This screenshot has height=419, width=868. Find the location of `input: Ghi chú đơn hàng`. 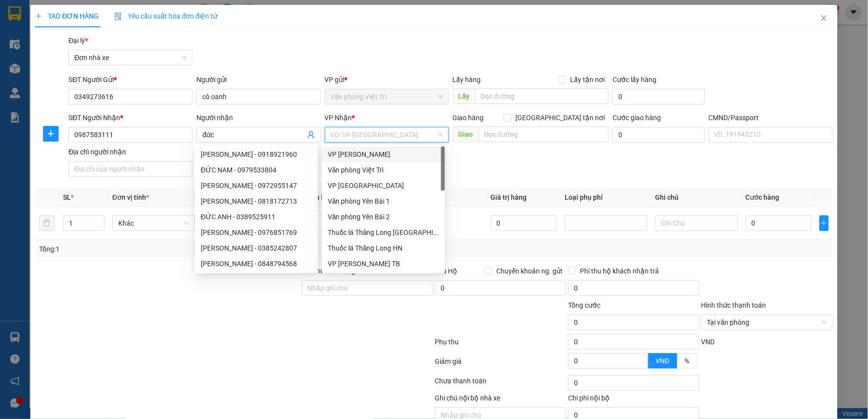

input: Ghi chú đơn hàng is located at coordinates (367, 288).